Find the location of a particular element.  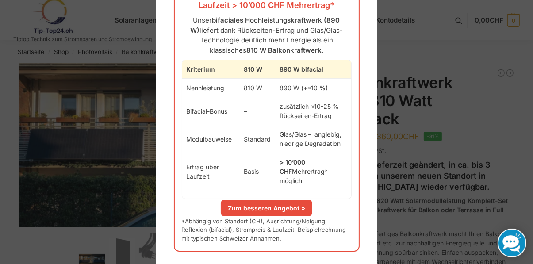

strong: bifaciales Hochleistungskraftwerk (890 W) is located at coordinates (265, 25).